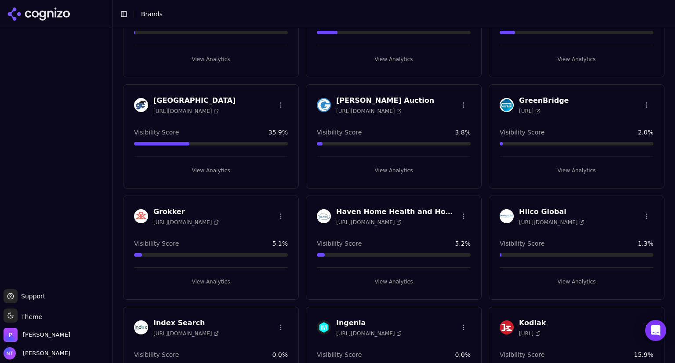 The image size is (675, 363). What do you see at coordinates (655, 330) in the screenshot?
I see `div: Open Intercom Messenger` at bounding box center [655, 330].